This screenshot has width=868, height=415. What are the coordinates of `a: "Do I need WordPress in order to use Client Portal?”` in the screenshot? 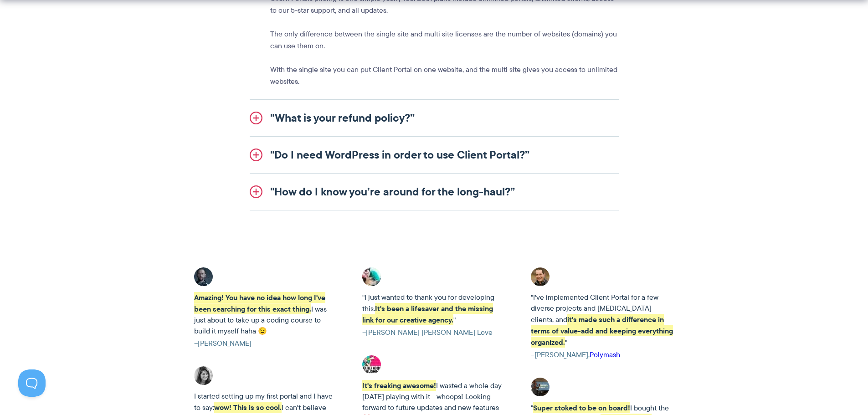 It's located at (434, 155).